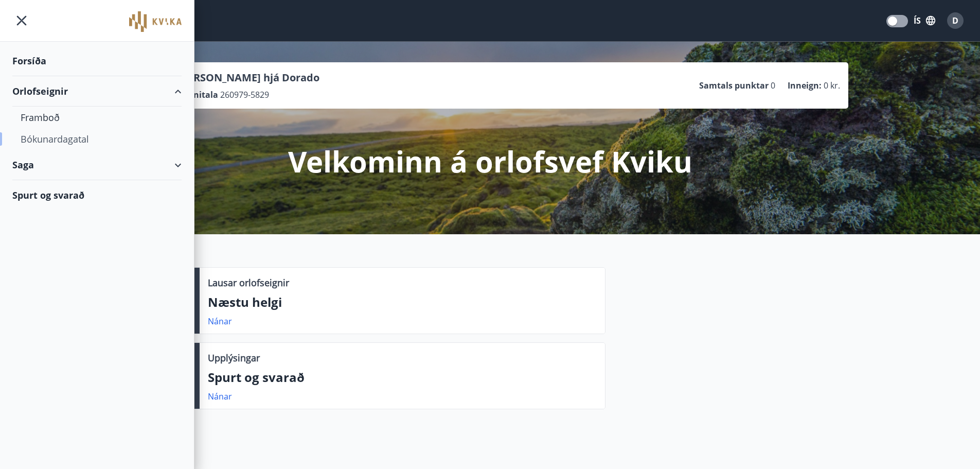 This screenshot has height=469, width=980. What do you see at coordinates (97, 91) in the screenshot?
I see `div: Orlofseignir` at bounding box center [97, 91].